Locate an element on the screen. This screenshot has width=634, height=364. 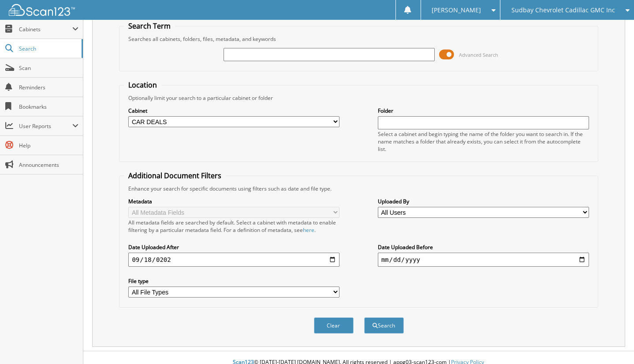
span: Sudbay Chevrolet Cadillac GMC Inc is located at coordinates (563, 10).